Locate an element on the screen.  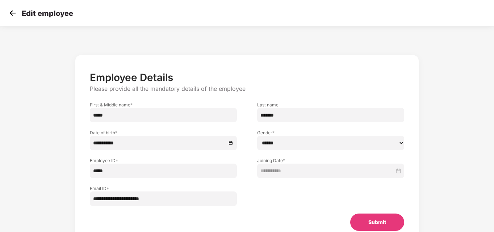
label: Gender is located at coordinates (331, 133).